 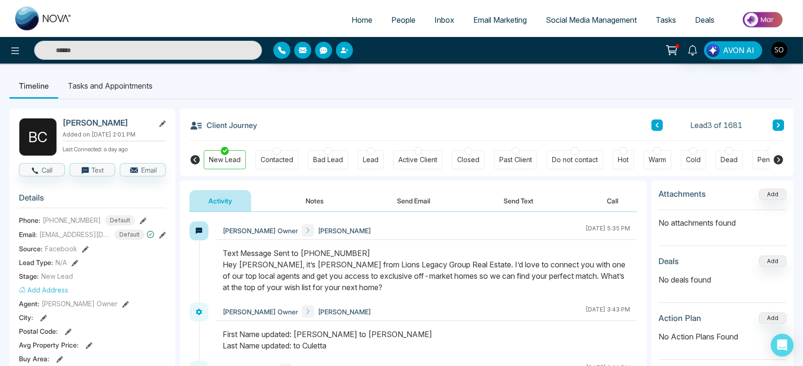 What do you see at coordinates (723, 219) in the screenshot?
I see `p: No attachments found` at bounding box center [723, 219].